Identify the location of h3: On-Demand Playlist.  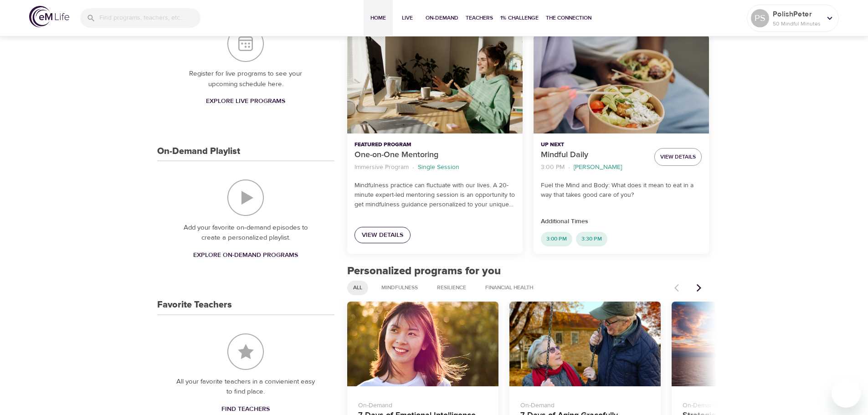
(199, 151).